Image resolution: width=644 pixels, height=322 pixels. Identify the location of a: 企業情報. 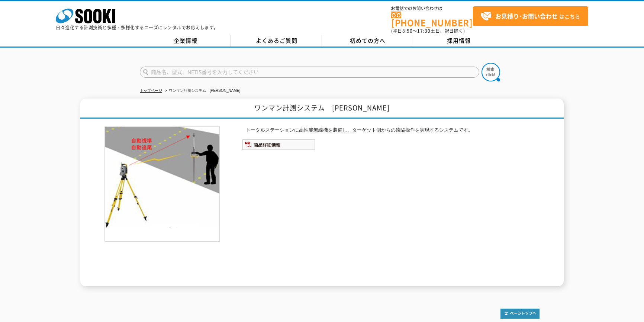
(185, 41).